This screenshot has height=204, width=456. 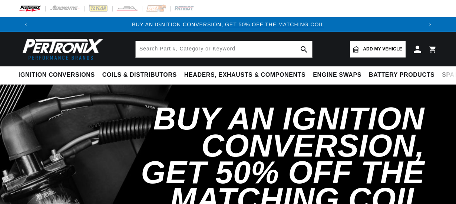 I want to click on div: 1 of 3, so click(x=228, y=24).